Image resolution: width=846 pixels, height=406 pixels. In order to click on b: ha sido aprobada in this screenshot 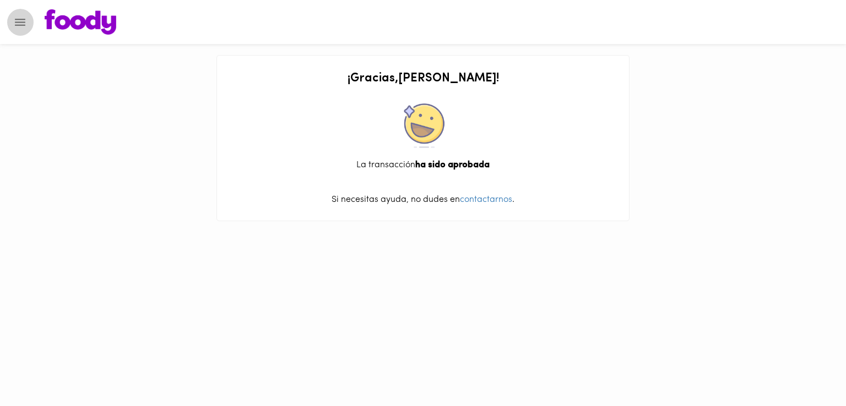, I will do `click(452, 165)`.